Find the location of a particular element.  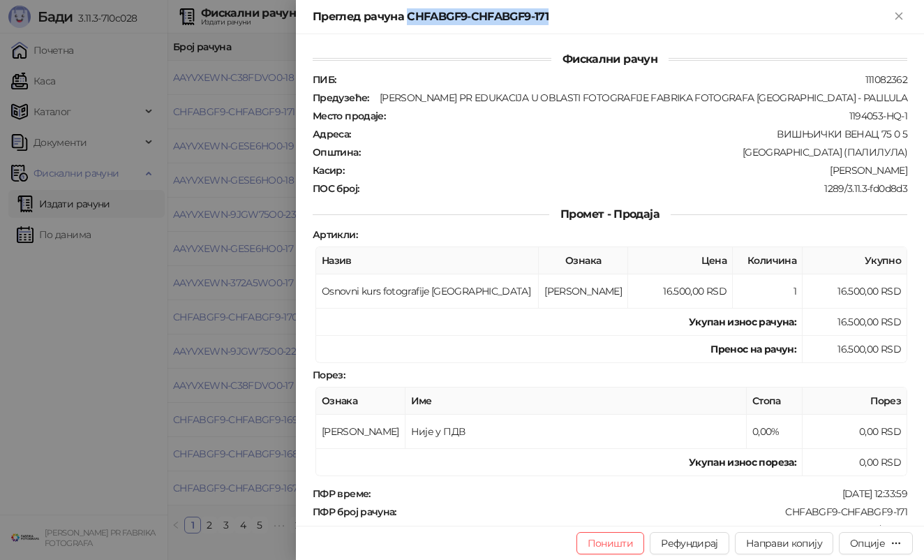

strong: Артикли : is located at coordinates (335, 234).